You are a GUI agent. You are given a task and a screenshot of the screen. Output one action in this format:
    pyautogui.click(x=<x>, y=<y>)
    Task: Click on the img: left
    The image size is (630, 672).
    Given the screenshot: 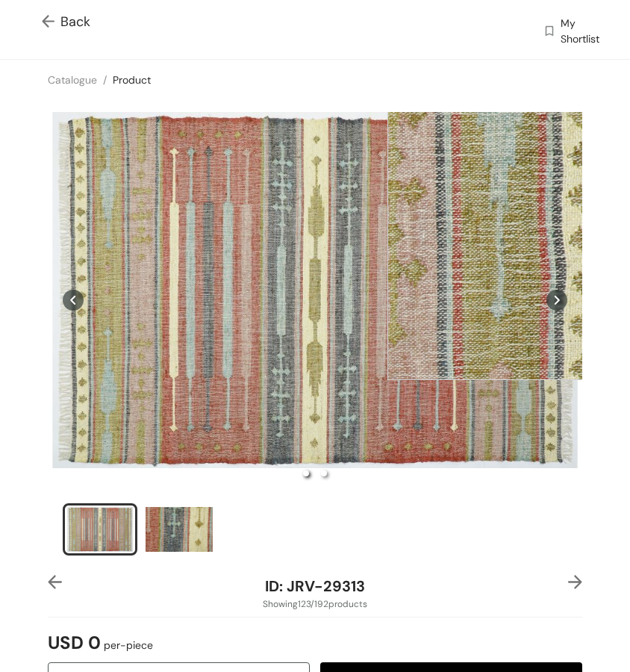 What is the action you would take?
    pyautogui.click(x=55, y=581)
    